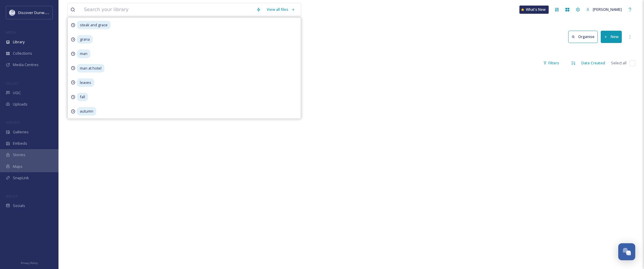 This screenshot has height=269, width=644. Describe the element at coordinates (86, 83) in the screenshot. I see `span: leaves` at that location.